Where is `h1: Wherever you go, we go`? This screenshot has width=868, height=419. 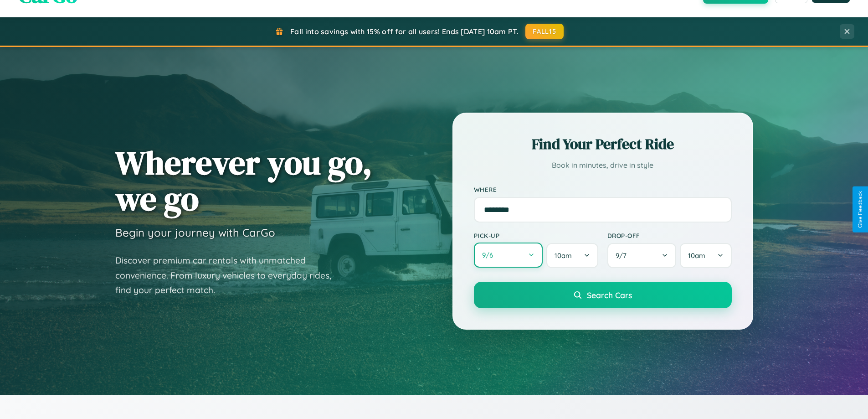
h1: Wherever you go, we go is located at coordinates (244, 181).